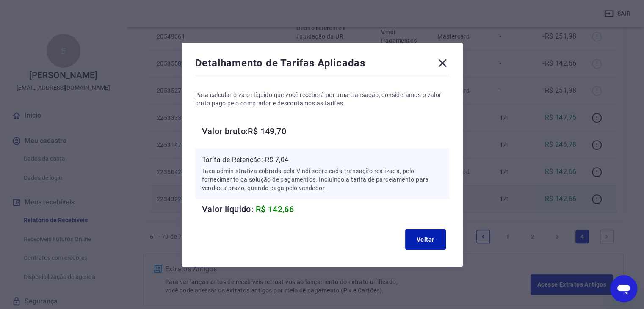 This screenshot has height=309, width=644. I want to click on h6: Valor líquido:, so click(325, 209).